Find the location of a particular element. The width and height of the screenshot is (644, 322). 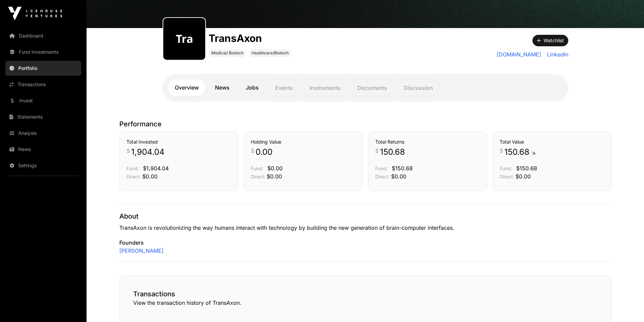

p: About is located at coordinates (366, 216).